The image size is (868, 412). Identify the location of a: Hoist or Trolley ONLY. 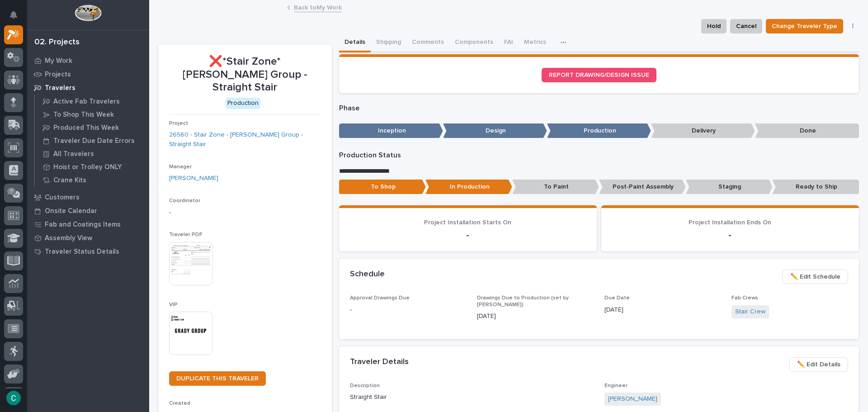
(92, 167).